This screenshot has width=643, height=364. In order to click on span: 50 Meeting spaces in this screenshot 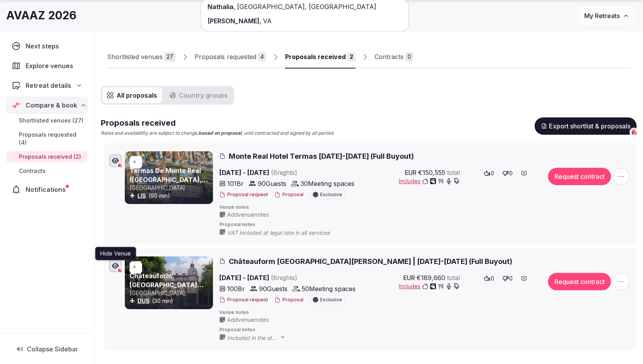, I will do `click(328, 289)`.